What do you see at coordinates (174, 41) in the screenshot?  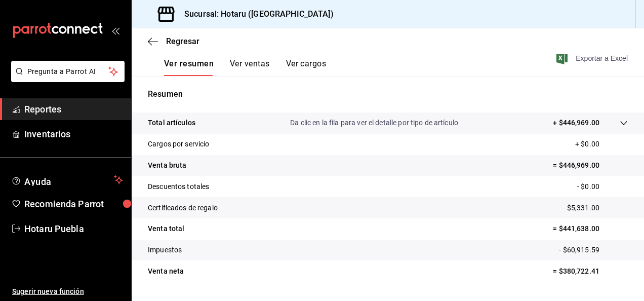 I see `button: Regresar` at bounding box center [174, 41].